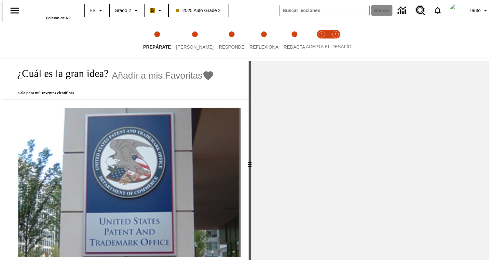 This screenshot has width=492, height=260. Describe the element at coordinates (325, 10) in the screenshot. I see `input: Buscar campo` at that location.